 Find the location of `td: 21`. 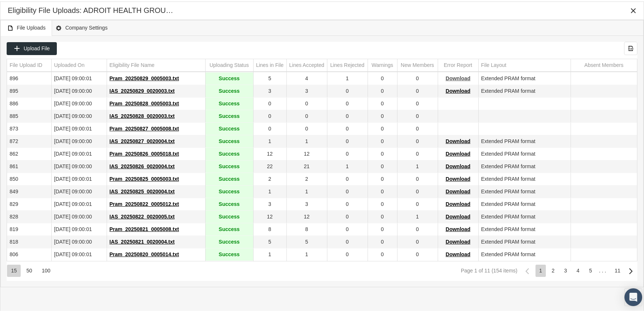

td: 21 is located at coordinates (307, 165).